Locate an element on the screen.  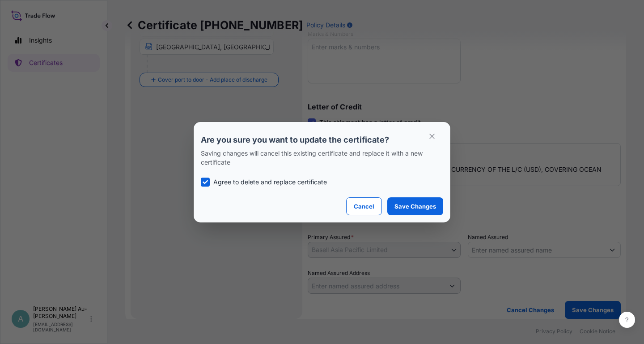
p: Agree to delete and replace certificate is located at coordinates (271, 182).